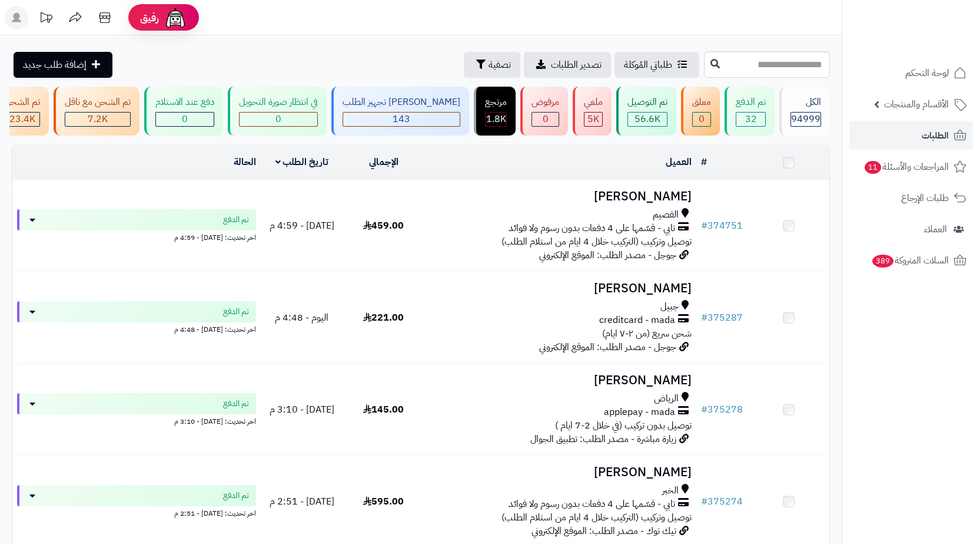 The width and height of the screenshot is (980, 544). What do you see at coordinates (597, 242) in the screenshot?
I see `span: توصيل وتركيب (التركيب خلال 4 ايام من استلام الطلب)` at bounding box center [597, 242].